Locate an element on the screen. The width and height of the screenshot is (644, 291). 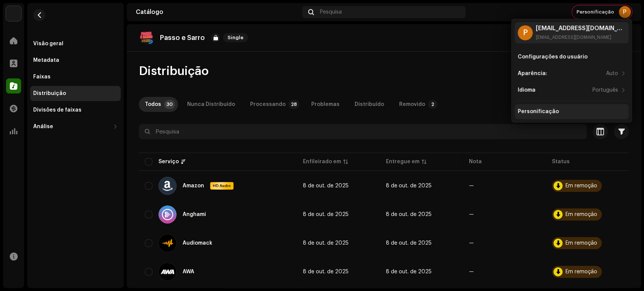
input: Pesquisa is located at coordinates (363, 131).